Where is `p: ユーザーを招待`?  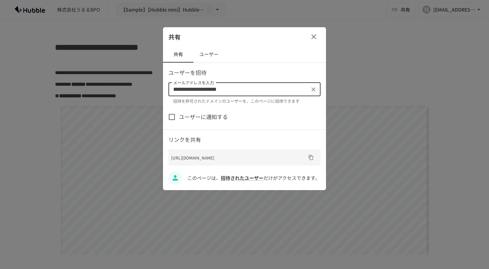
p: ユーザーを招待 is located at coordinates (245, 73).